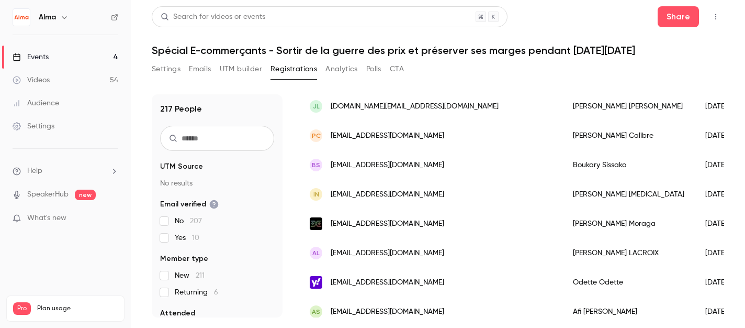  What do you see at coordinates (65, 171) in the screenshot?
I see `li: help-dropdown-opener` at bounding box center [65, 171].